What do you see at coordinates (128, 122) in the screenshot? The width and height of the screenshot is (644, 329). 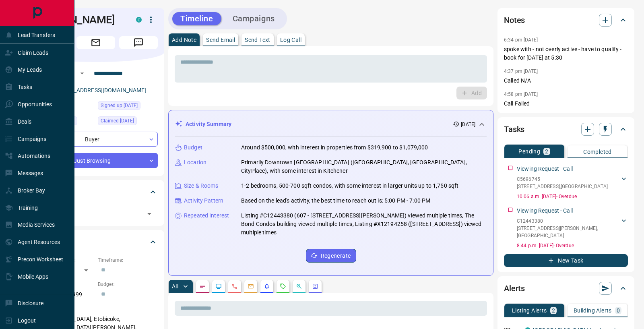 I see `div: Sat Jun 12 2021` at bounding box center [128, 122].